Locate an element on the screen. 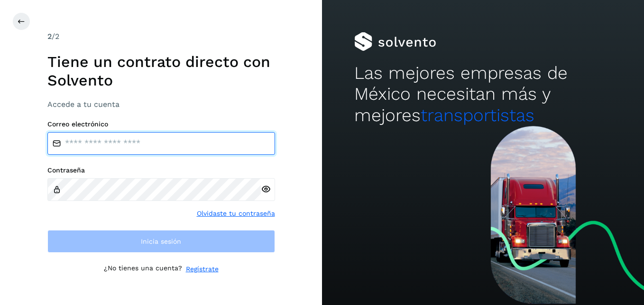  label: Contraseña is located at coordinates (161, 170).